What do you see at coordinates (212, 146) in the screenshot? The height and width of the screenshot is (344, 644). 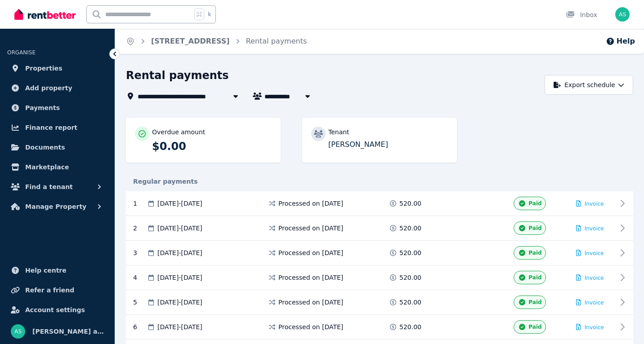 I see `p: $0.00` at bounding box center [212, 146].